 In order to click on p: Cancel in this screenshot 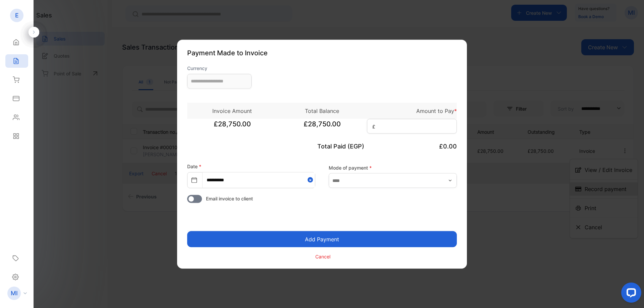, I will do `click(322, 256)`.